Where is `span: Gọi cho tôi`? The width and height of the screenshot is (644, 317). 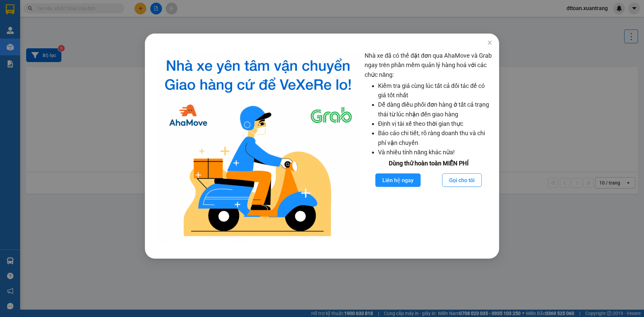 span: Gọi cho tôi is located at coordinates (462, 180).